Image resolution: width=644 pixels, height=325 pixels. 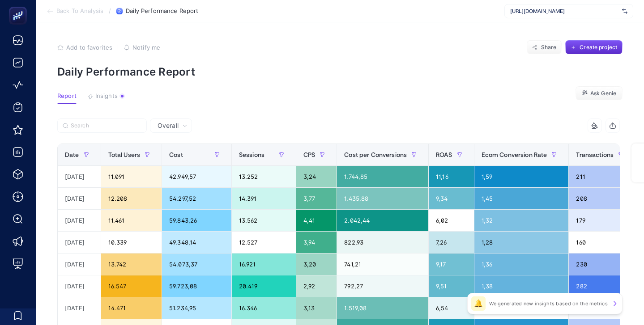 I want to click on div: 179, so click(x=602, y=221).